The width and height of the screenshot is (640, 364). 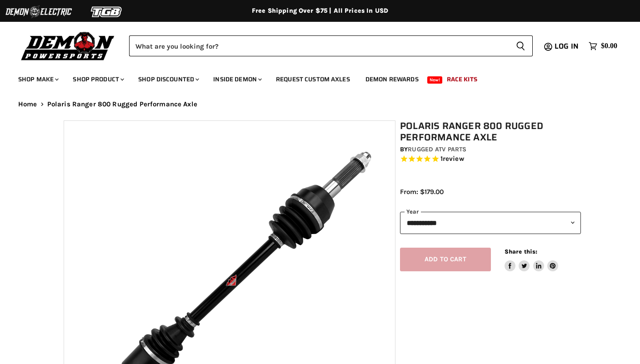 What do you see at coordinates (331, 46) in the screenshot?
I see `form: Product` at bounding box center [331, 46].